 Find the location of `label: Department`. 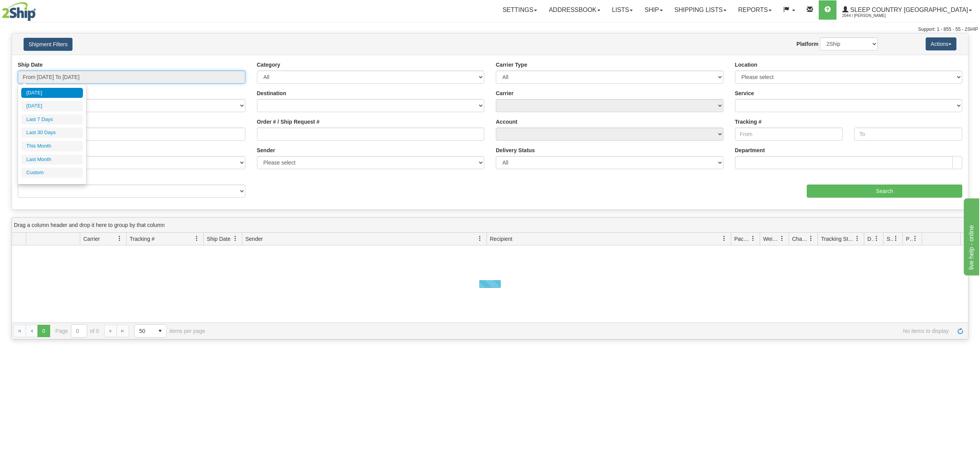

label: Department is located at coordinates (750, 150).